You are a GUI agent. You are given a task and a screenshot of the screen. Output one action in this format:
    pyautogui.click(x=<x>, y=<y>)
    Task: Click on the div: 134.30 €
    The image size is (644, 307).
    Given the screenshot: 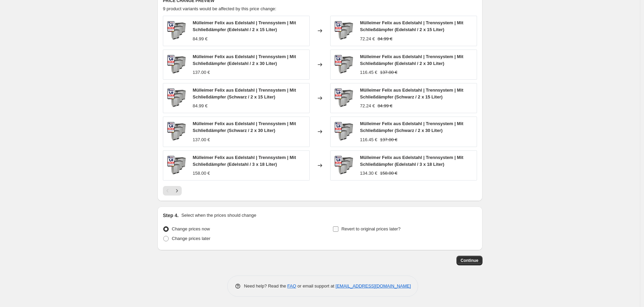 What is the action you would take?
    pyautogui.click(x=368, y=174)
    